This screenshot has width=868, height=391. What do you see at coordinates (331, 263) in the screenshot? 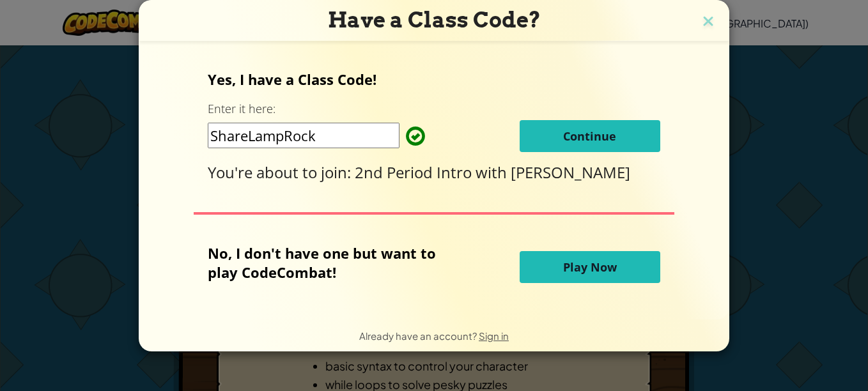
I see `p: No, I don't have one but want to play CodeCombat!` at bounding box center [331, 263].